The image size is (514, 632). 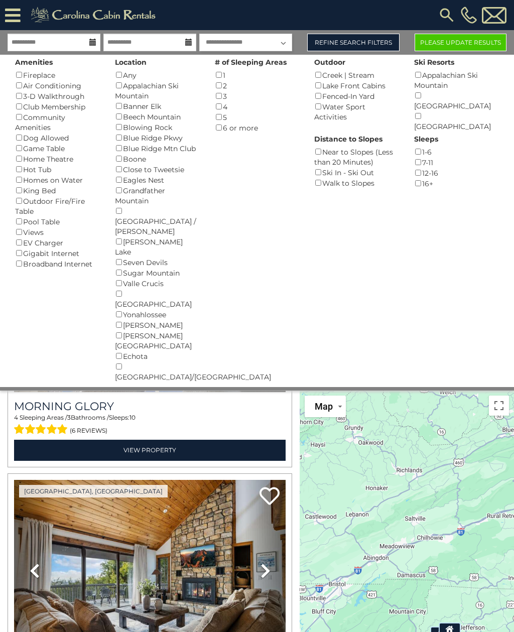 I want to click on div: Close to Tweetsie, so click(x=157, y=169).